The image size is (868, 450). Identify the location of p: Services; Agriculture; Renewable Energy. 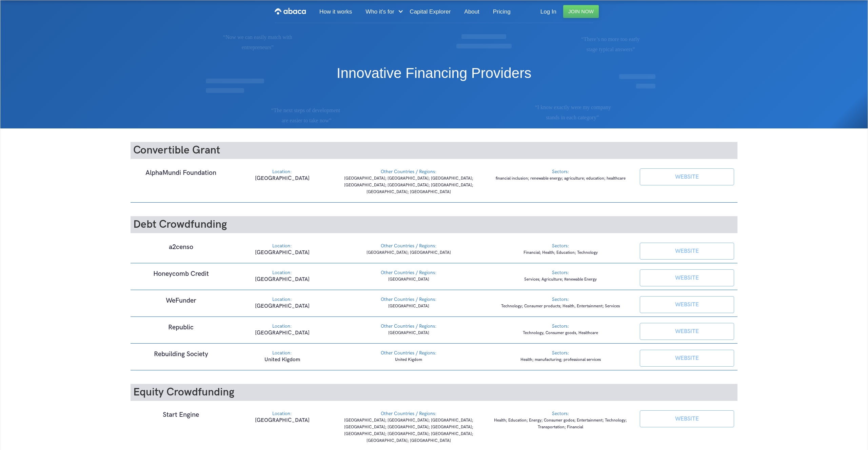
(560, 280).